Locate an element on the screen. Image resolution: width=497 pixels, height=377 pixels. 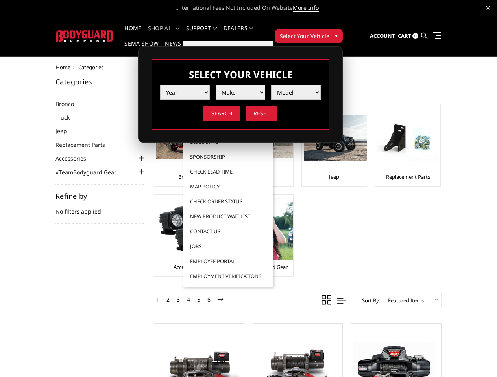
a: SEMA Show is located at coordinates (141, 48).